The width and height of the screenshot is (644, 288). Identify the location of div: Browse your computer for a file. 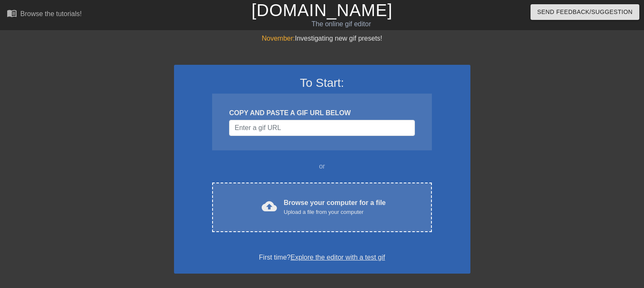
(334, 207).